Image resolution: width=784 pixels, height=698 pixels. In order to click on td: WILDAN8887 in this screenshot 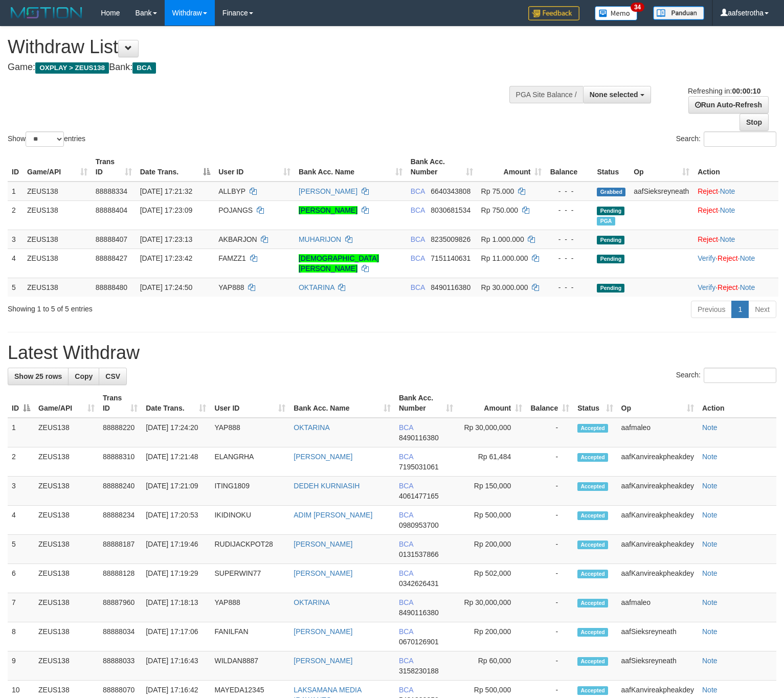, I will do `click(249, 666)`.